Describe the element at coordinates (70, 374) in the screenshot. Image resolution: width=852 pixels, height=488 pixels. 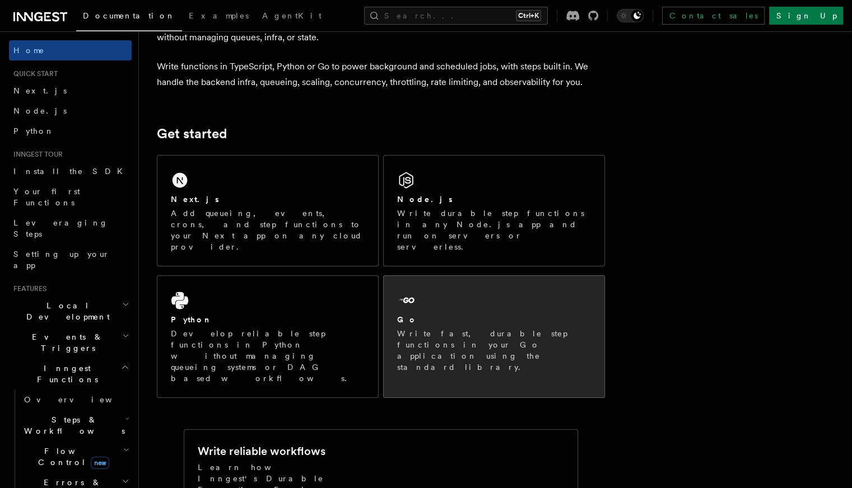
I see `button: Inngest Functions` at that location.